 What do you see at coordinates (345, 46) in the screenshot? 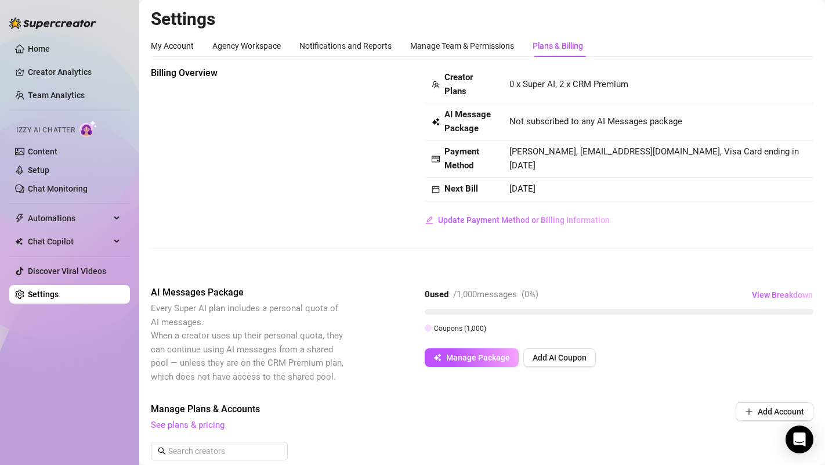
I see `div: Notifications and Reports` at bounding box center [345, 46].